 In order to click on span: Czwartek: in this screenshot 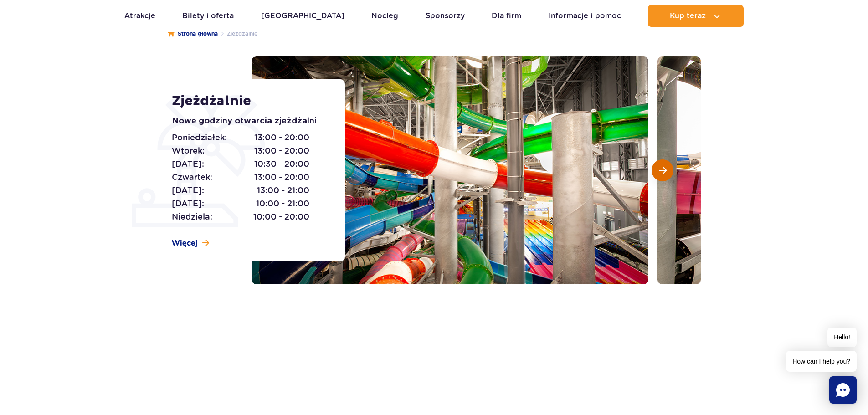, I will do `click(192, 177)`.